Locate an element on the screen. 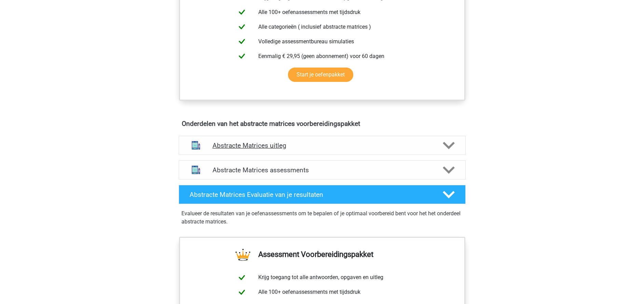 The image size is (644, 304). h4: Abstracte Matrices Evaluatie van je resultaten is located at coordinates (311, 195).